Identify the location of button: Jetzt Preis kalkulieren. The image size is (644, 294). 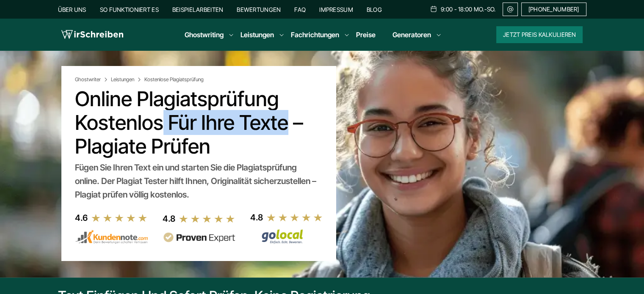
(539, 35).